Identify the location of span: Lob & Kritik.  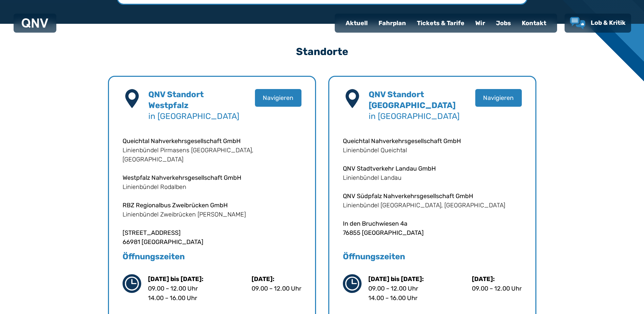
(608, 23).